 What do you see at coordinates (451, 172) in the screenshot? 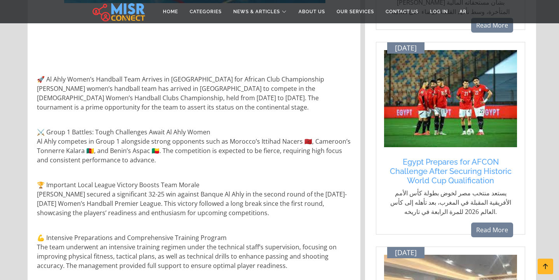
I see `h5: Egypt Prepares for AFCON Challenge After Securing Historic World Cup Qualification` at bounding box center [451, 172].